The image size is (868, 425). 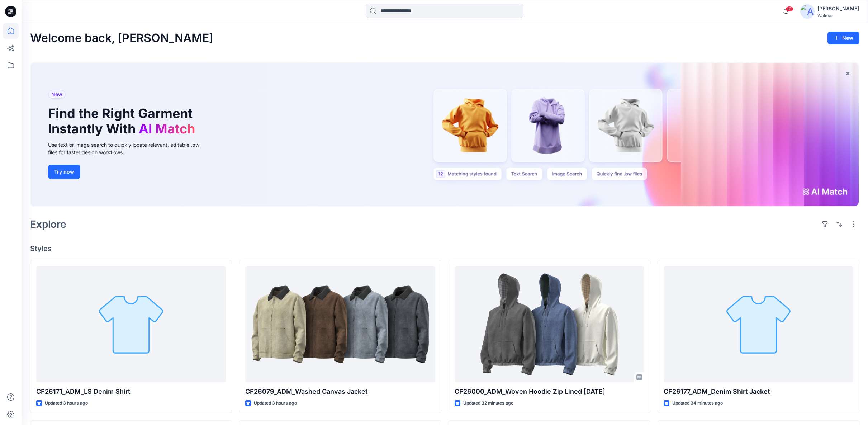 I want to click on a: CF26177_ADM_Denim Shirt Jacket, so click(x=758, y=324).